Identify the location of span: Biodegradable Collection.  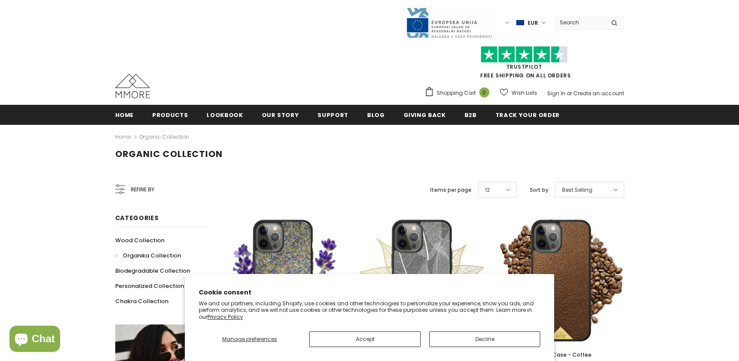
(153, 270).